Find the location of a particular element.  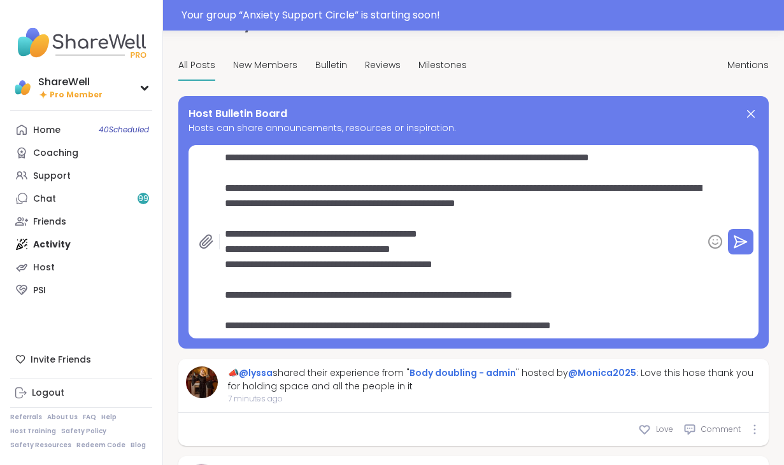

div: Host is located at coordinates (44, 268).